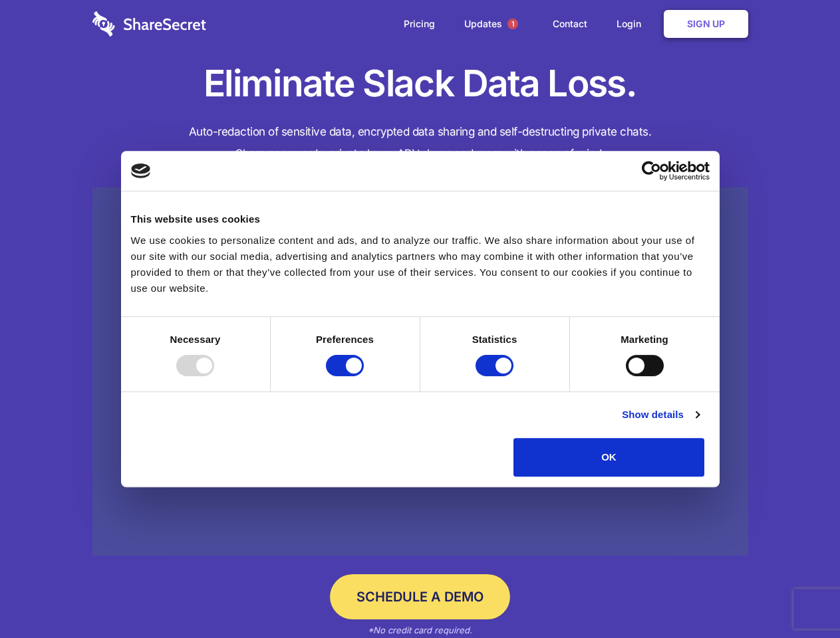  What do you see at coordinates (195, 339) in the screenshot?
I see `strong: Necessary` at bounding box center [195, 339].